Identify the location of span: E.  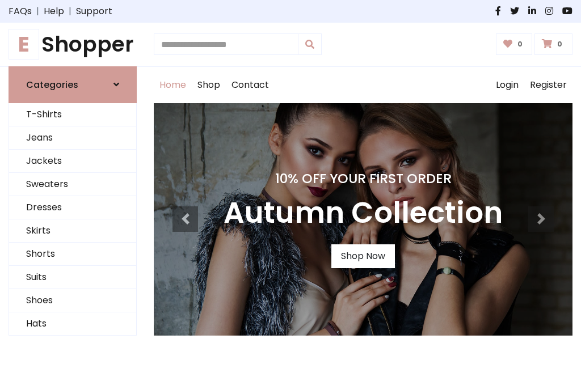
(24, 44).